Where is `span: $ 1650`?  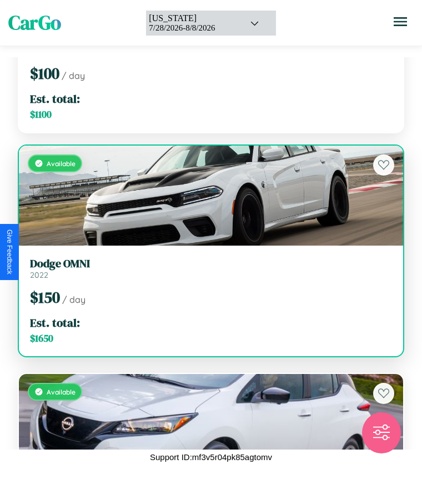 span: $ 1650 is located at coordinates (42, 338).